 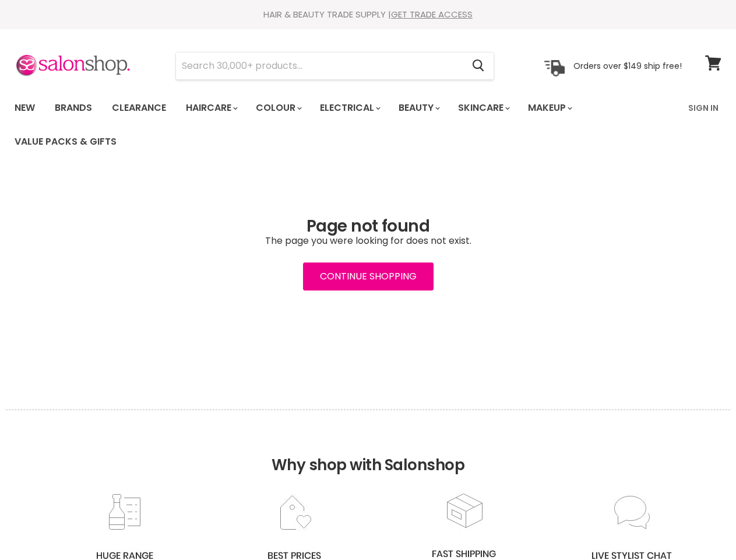 What do you see at coordinates (344, 124) in the screenshot?
I see `ul: Main menu` at bounding box center [344, 124].